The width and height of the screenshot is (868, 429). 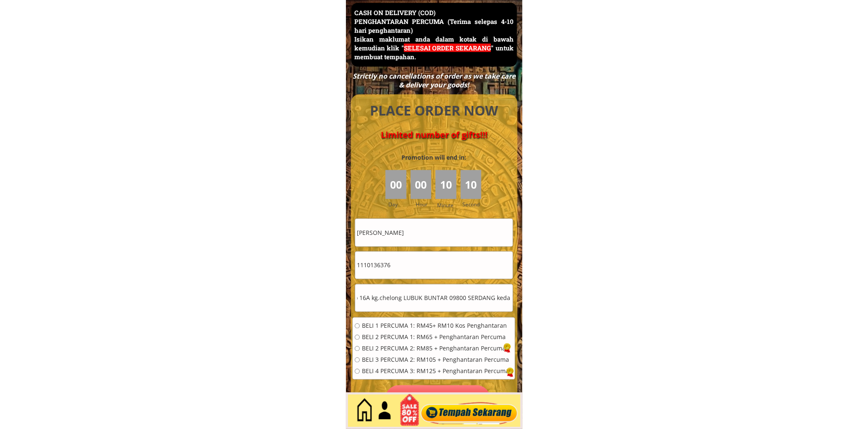 I want to click on h3: Day, so click(x=399, y=204).